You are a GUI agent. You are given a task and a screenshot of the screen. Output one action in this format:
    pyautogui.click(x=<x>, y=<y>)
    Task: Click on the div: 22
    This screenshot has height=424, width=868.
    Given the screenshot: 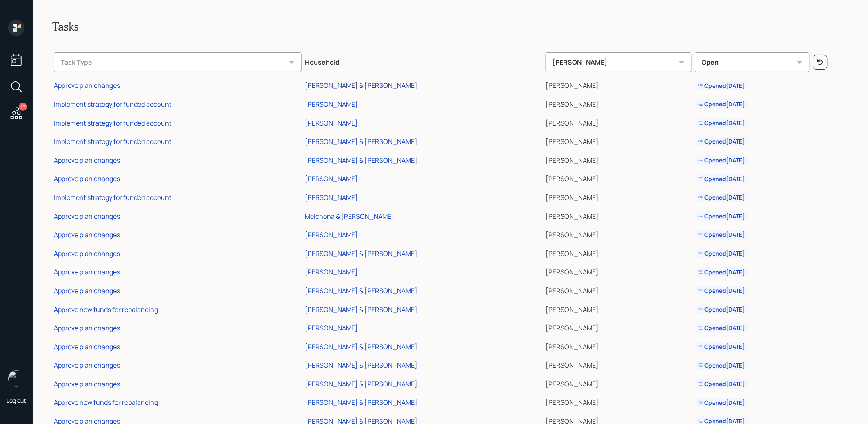 What is the action you would take?
    pyautogui.click(x=23, y=107)
    